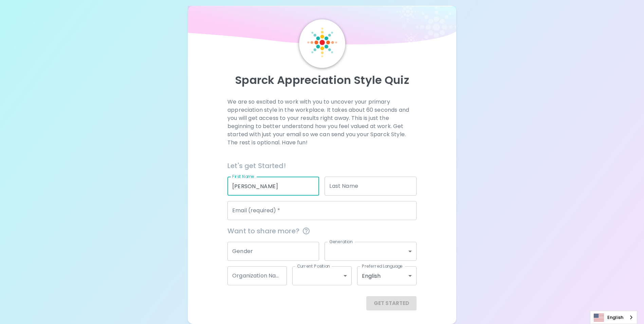  What do you see at coordinates (387, 275) in the screenshot?
I see `div: English` at bounding box center [387, 275].